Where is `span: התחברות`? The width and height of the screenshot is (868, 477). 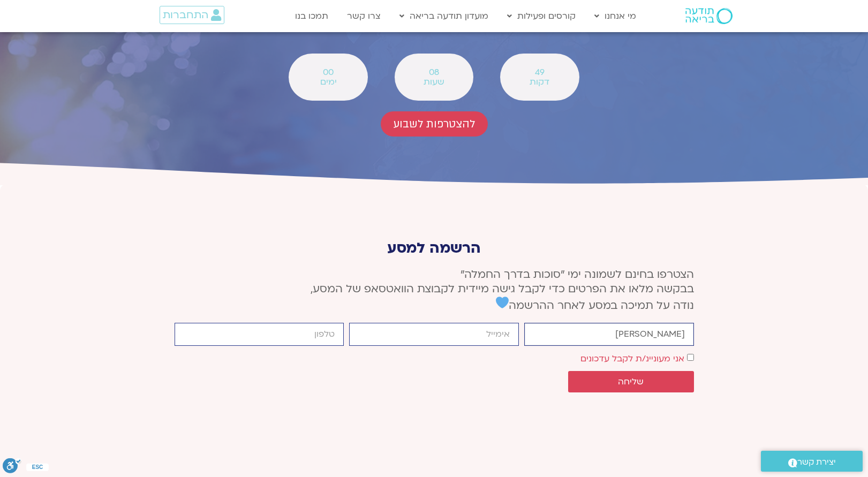 span: התחברות is located at coordinates (185, 15).